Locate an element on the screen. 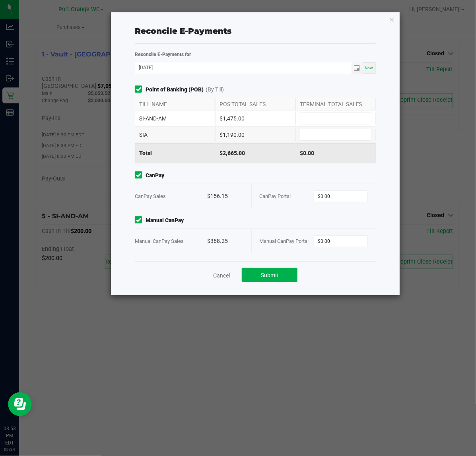 Image resolution: width=476 pixels, height=456 pixels. div: SIA is located at coordinates (175, 135).